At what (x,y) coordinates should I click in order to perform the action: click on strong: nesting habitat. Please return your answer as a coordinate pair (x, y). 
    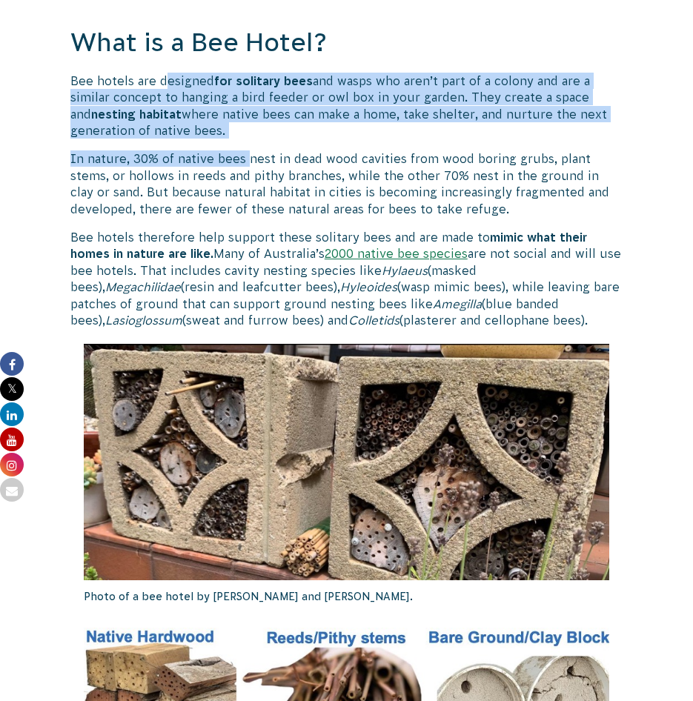
    Looking at the image, I should click on (136, 114).